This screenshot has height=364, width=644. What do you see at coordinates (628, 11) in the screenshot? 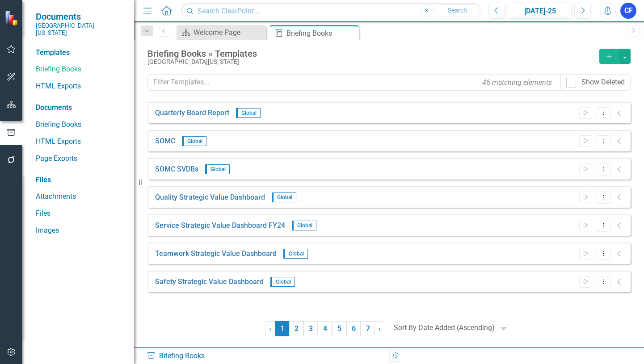
I see `button: CF` at bounding box center [628, 11].